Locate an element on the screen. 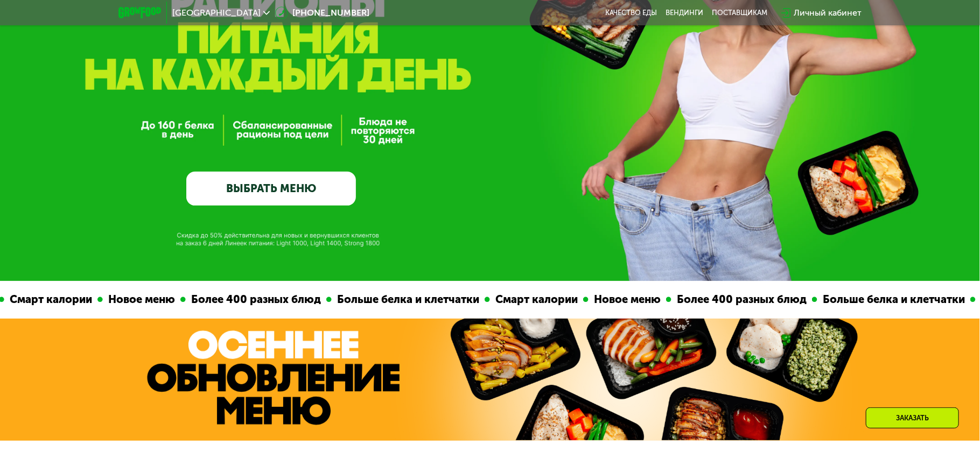 This screenshot has height=465, width=980. div: Личный кабинет is located at coordinates (827, 13).